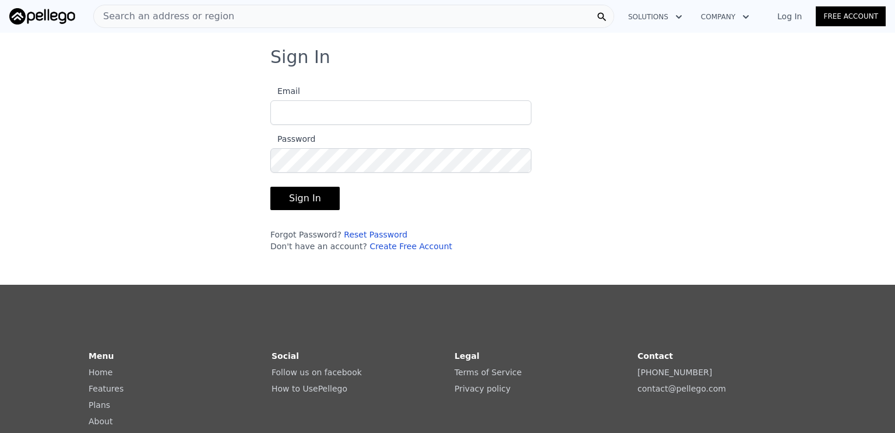 The width and height of the screenshot is (895, 433). Describe the element at coordinates (101, 356) in the screenshot. I see `strong: Menu` at that location.